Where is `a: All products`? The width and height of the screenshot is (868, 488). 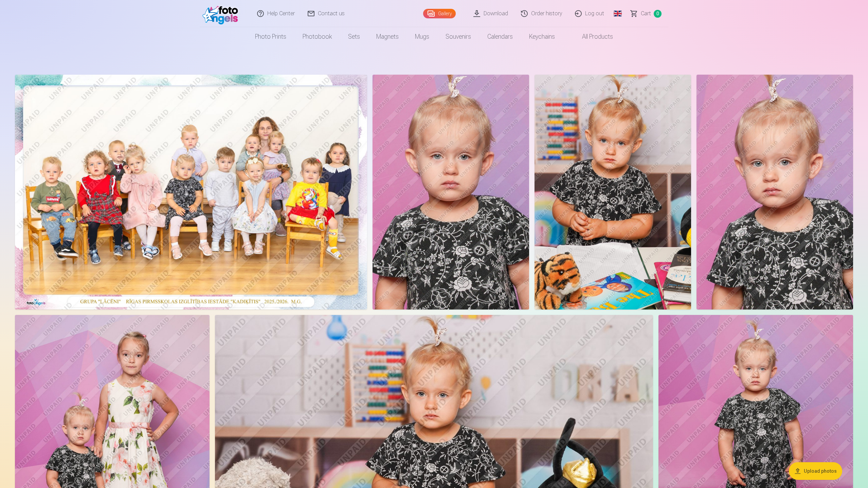 a: All products is located at coordinates (592, 36).